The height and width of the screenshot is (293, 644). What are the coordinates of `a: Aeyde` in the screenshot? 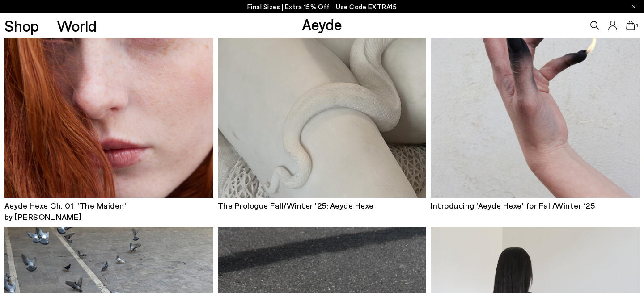 It's located at (322, 24).